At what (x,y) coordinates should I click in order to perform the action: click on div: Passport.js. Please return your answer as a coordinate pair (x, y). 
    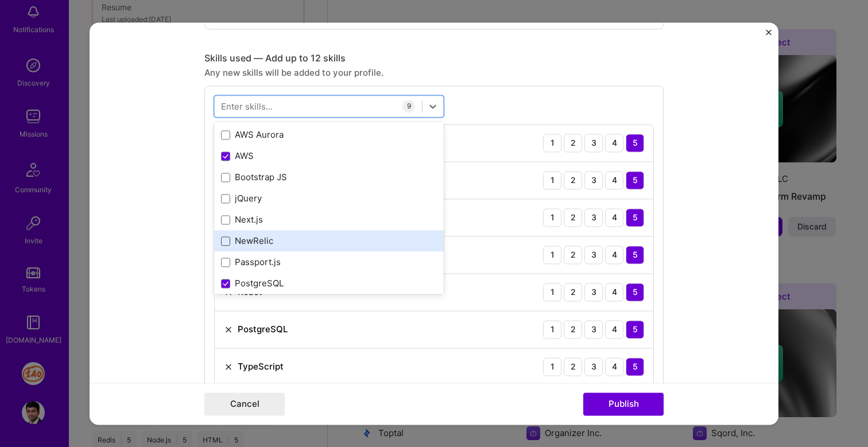
    Looking at the image, I should click on (329, 262).